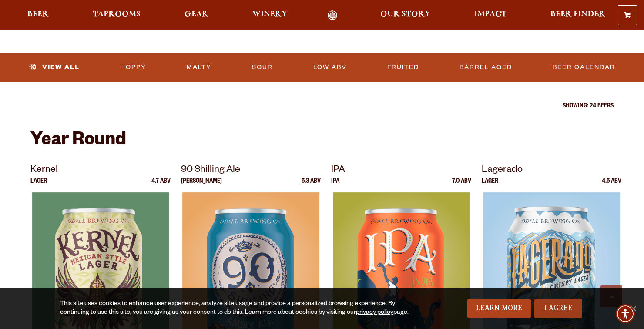 The image size is (644, 329). I want to click on a: Beer, so click(38, 15).